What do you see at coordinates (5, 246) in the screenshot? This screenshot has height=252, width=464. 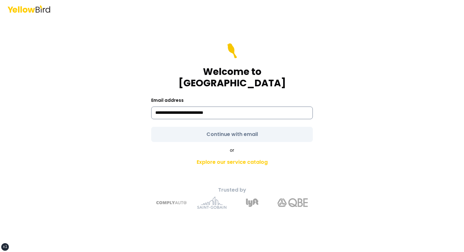 I see `div: xl` at bounding box center [5, 246].